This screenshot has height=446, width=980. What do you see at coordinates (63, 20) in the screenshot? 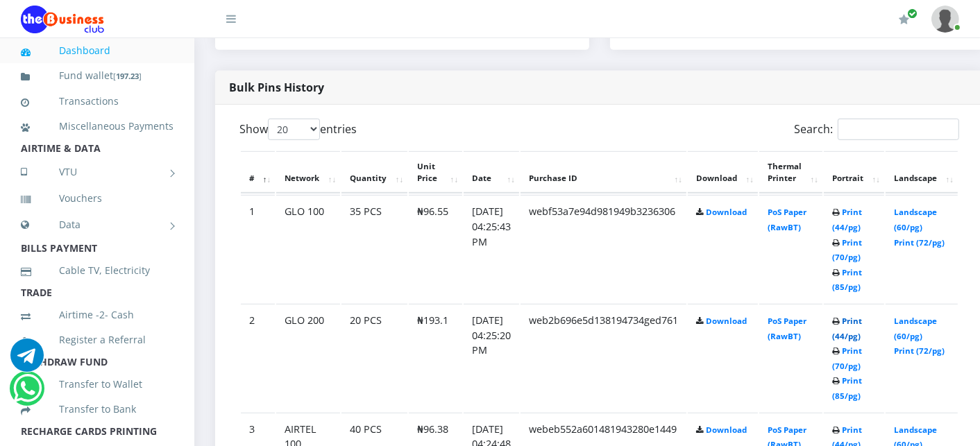
I see `img: Logo` at bounding box center [63, 20].